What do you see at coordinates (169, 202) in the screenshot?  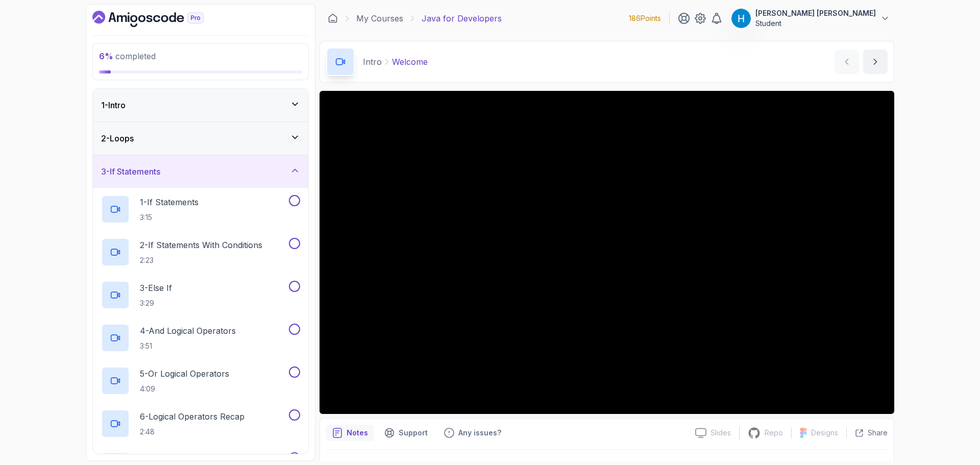 I see `p: 1 - If Statements` at bounding box center [169, 202].